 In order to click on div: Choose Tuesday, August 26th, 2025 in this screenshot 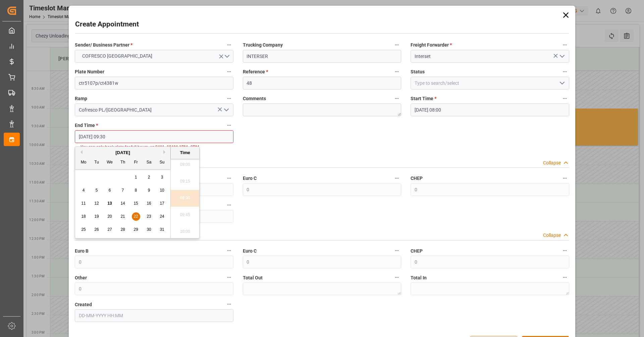, I will do `click(96, 230)`.